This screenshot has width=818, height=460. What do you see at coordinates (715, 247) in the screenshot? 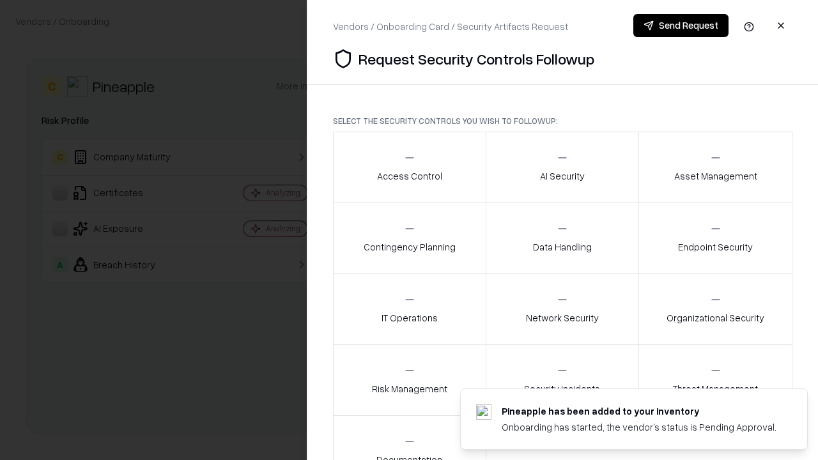
I see `p: Endpoint Security` at bounding box center [715, 247].